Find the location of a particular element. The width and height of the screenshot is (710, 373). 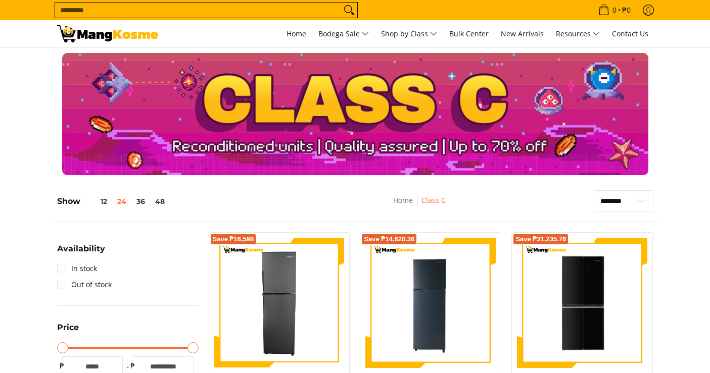

a: Out of stock is located at coordinates (84, 285).